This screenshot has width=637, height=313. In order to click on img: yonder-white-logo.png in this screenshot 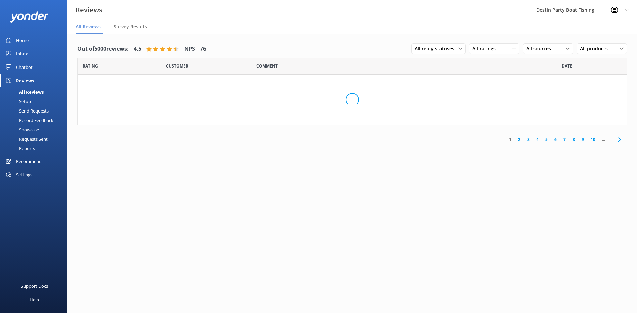, I will do `click(29, 17)`.